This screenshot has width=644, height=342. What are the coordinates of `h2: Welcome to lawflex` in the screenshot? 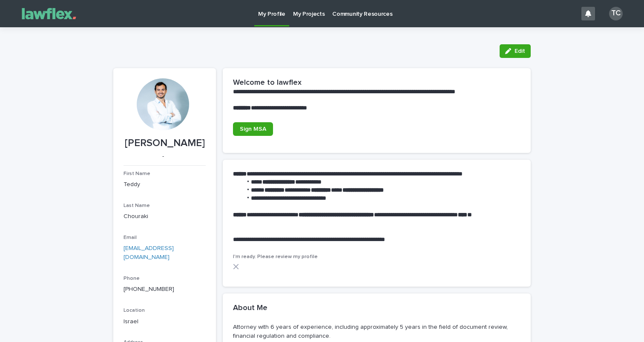 It's located at (267, 83).